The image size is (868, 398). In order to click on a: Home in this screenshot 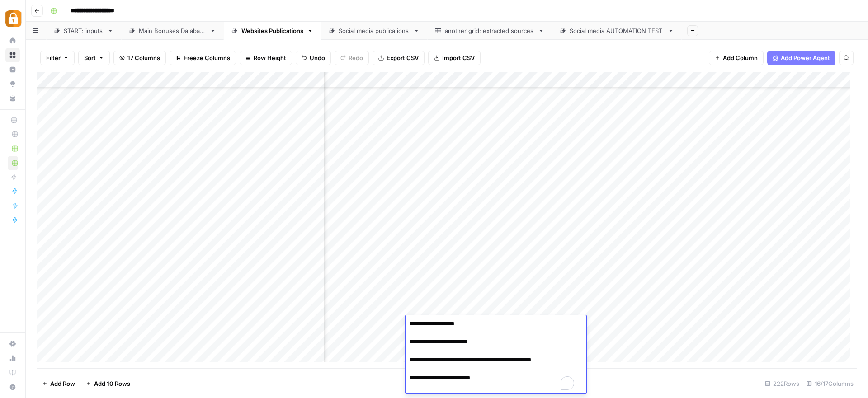, I will do `click(13, 41)`.